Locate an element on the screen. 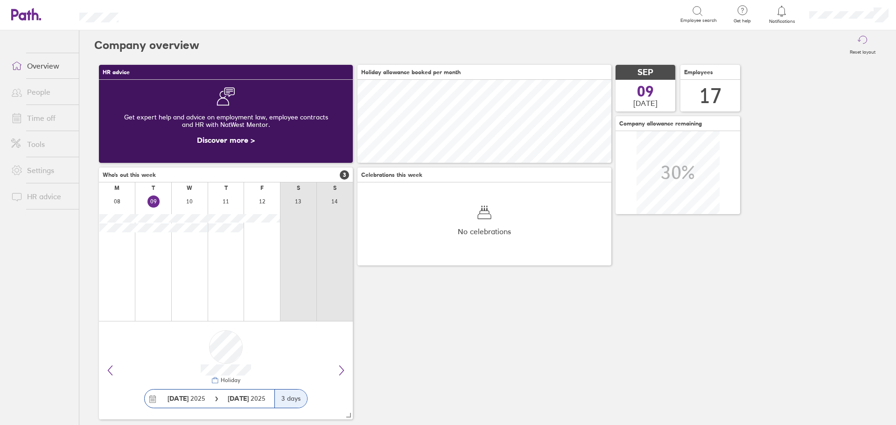  span: Notifications is located at coordinates (781, 21).